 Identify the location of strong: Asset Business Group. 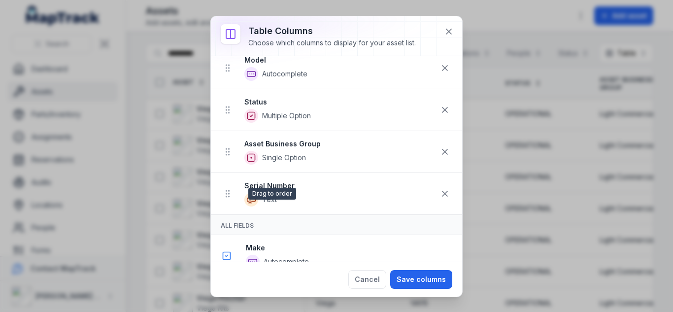
(340, 144).